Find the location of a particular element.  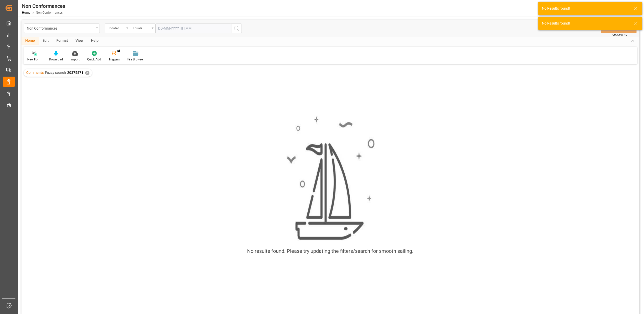

div: Home is located at coordinates (30, 41).